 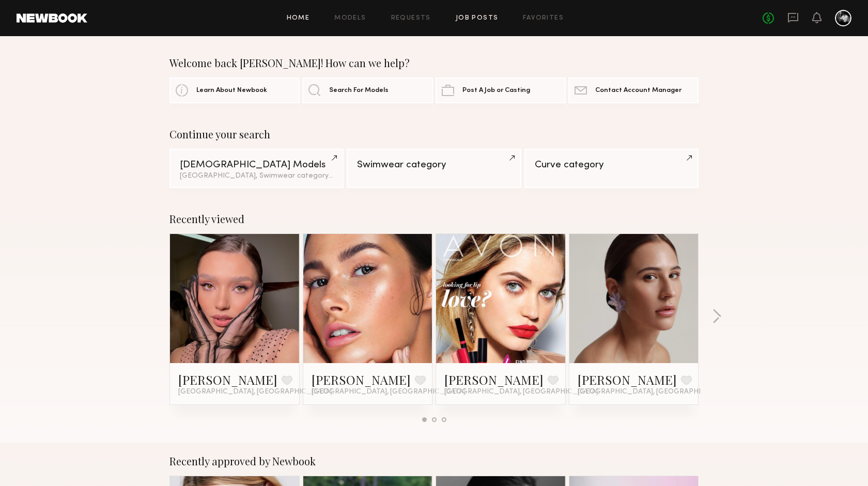 What do you see at coordinates (612, 168) in the screenshot?
I see `a: Curve category` at bounding box center [612, 168].